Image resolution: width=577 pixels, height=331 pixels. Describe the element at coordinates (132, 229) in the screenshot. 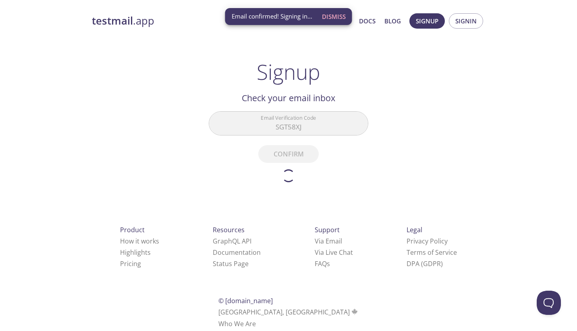

I see `span: Product` at that location.